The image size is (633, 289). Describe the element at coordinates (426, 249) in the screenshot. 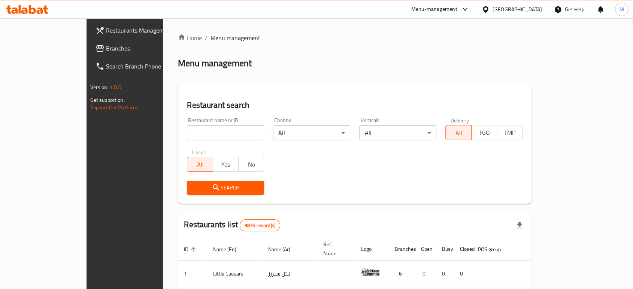

I see `th: Open` at that location.